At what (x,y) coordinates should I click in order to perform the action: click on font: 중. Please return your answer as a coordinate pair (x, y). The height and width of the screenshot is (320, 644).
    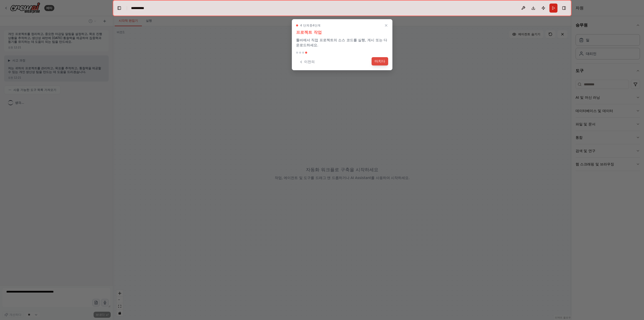
    Looking at the image, I should click on (311, 25).